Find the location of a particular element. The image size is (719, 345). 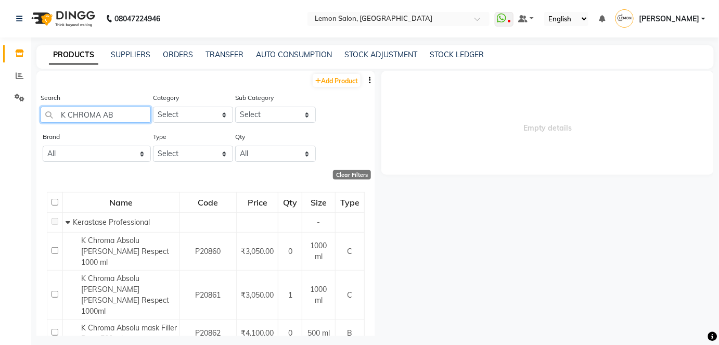

label: Brand is located at coordinates (51, 137).